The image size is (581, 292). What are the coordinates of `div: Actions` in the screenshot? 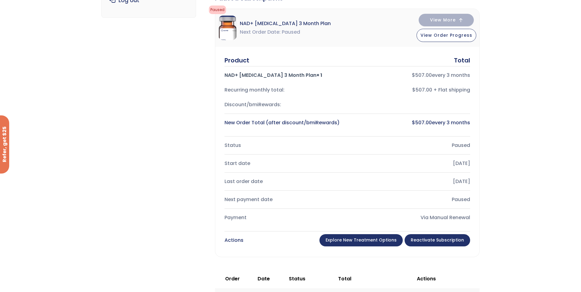 It's located at (234, 241).